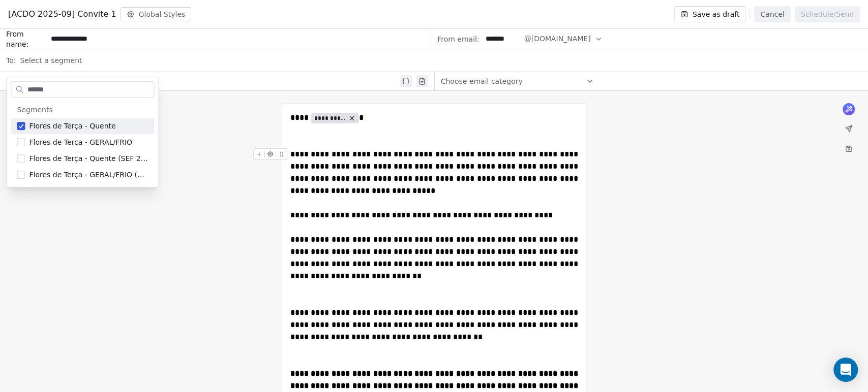 The image size is (868, 392). What do you see at coordinates (35, 110) in the screenshot?
I see `span: Segments` at bounding box center [35, 110].